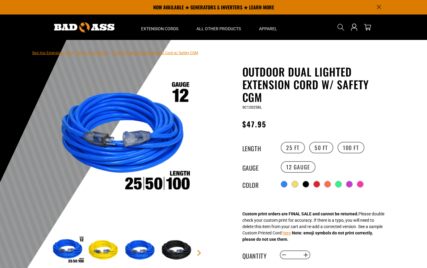 Image resolution: width=427 pixels, height=268 pixels. Describe the element at coordinates (155, 53) in the screenshot. I see `span: Outdoor Dual Lighted Extension Cord w/ Safety CGM` at that location.